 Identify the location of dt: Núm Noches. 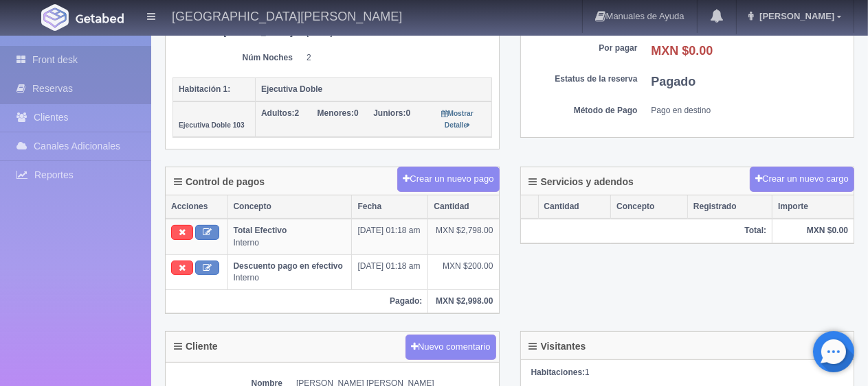
(238, 58).